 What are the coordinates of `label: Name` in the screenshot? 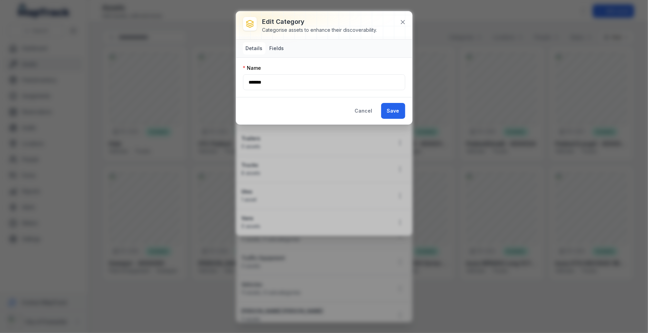 It's located at (252, 68).